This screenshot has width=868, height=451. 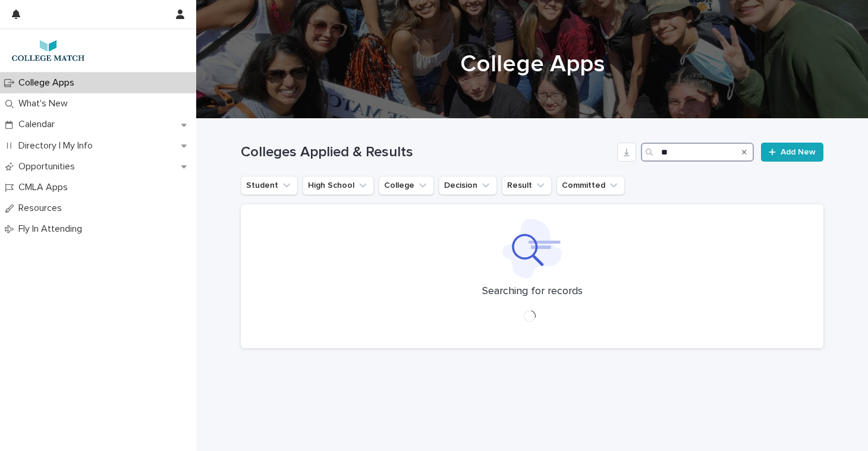 What do you see at coordinates (527, 185) in the screenshot?
I see `button: Result` at bounding box center [527, 185].